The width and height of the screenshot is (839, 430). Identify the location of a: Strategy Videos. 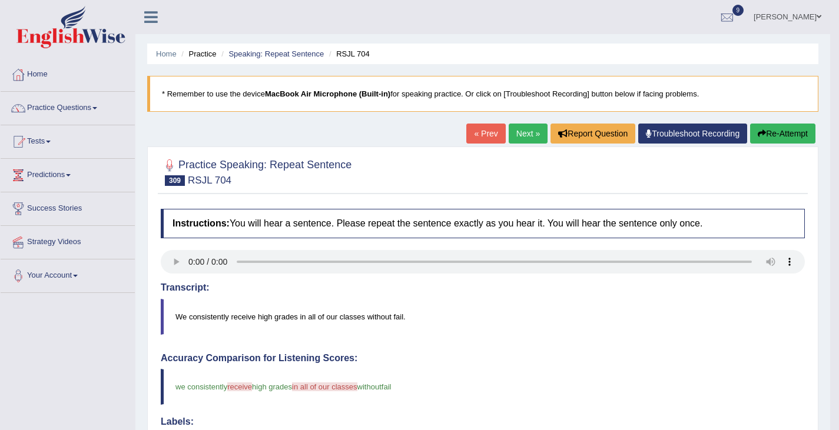
(68, 241).